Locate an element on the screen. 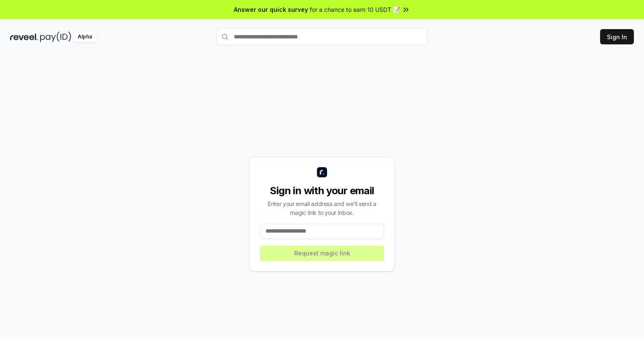 The height and width of the screenshot is (339, 644). img: reveel_dark is located at coordinates (24, 37).